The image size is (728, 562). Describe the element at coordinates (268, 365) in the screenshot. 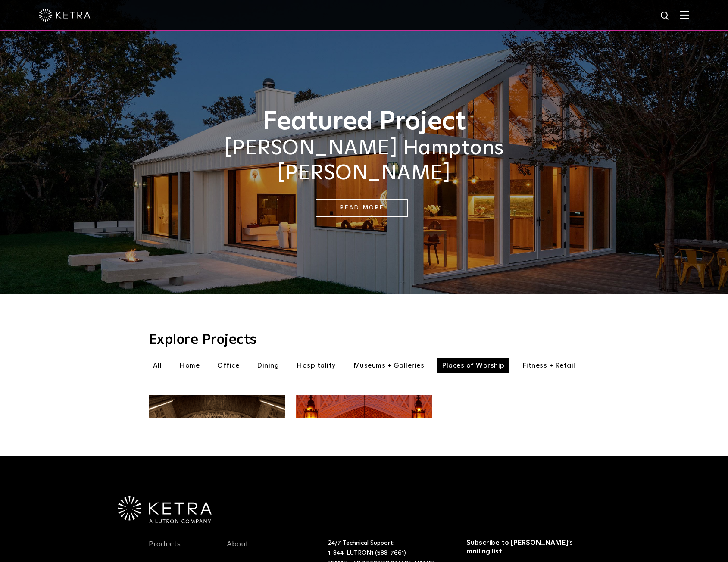

I see `li: Dining` at that location.